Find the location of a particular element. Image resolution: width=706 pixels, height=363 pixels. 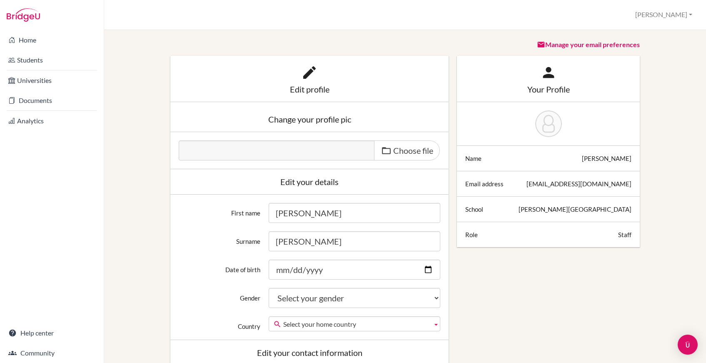

img: Bridget Moore is located at coordinates (548, 124).